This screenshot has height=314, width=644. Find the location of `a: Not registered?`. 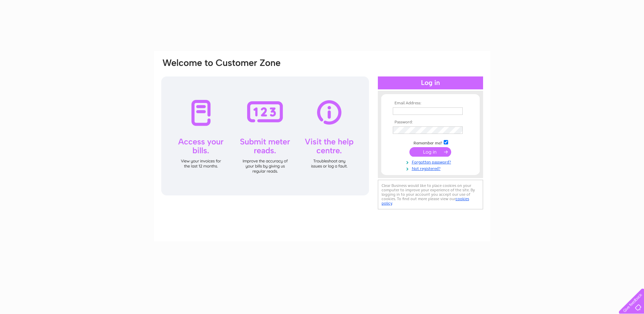

a: Not registered? is located at coordinates (431, 168).